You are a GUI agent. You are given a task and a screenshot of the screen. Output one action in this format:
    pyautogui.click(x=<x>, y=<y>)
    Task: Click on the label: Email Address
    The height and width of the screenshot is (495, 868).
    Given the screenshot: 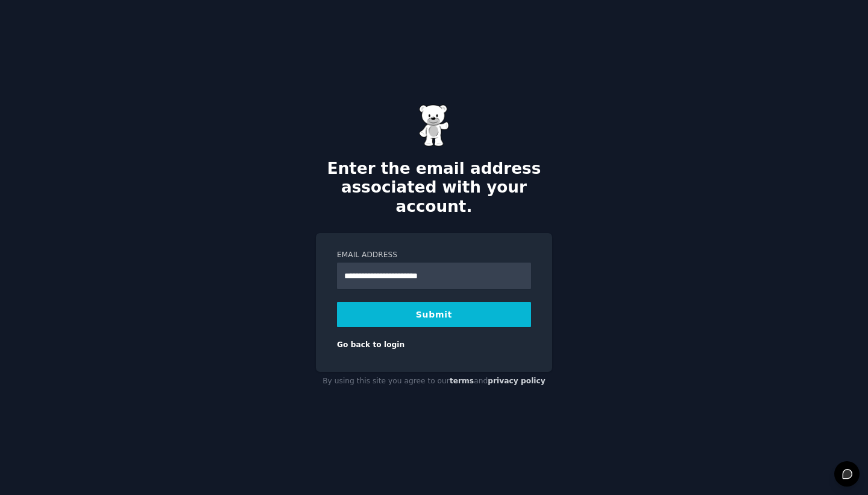 What is the action you would take?
    pyautogui.click(x=434, y=255)
    